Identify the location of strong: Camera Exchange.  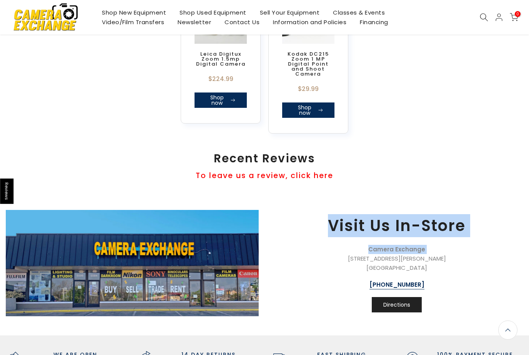
(397, 249).